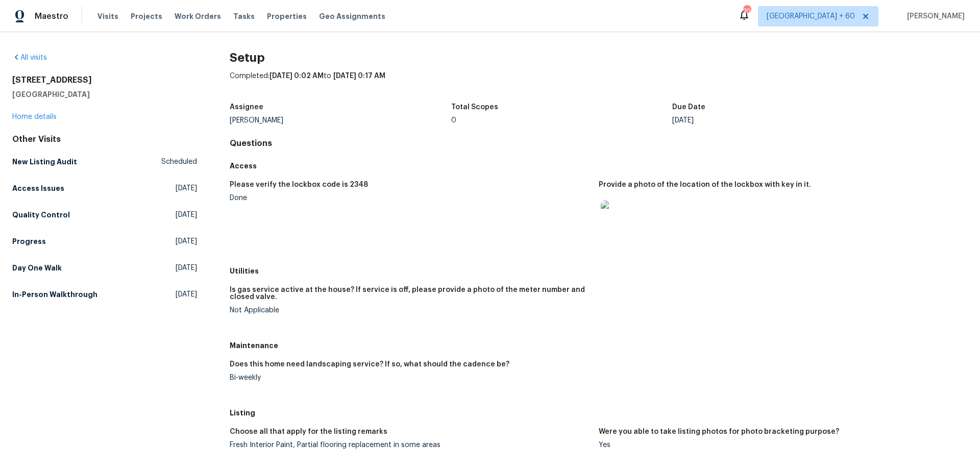 The image size is (980, 469). Describe the element at coordinates (409, 310) in the screenshot. I see `div: Not Applicable` at that location.